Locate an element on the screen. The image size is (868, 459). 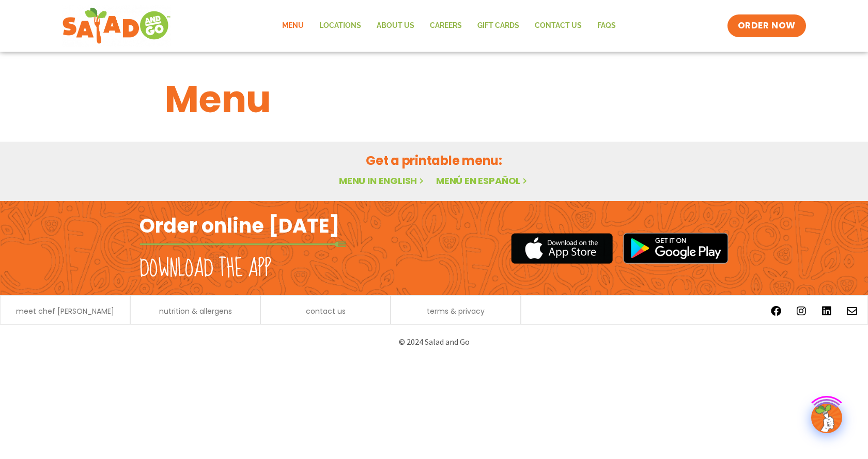
p: © 2024 Salad and Go is located at coordinates (434, 341).